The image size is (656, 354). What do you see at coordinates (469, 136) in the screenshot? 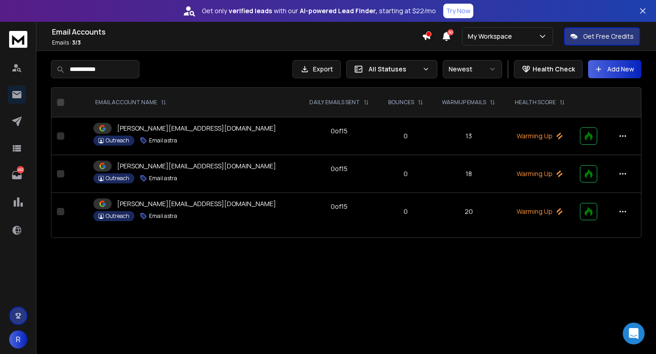
I see `td: 13` at bounding box center [469, 136].